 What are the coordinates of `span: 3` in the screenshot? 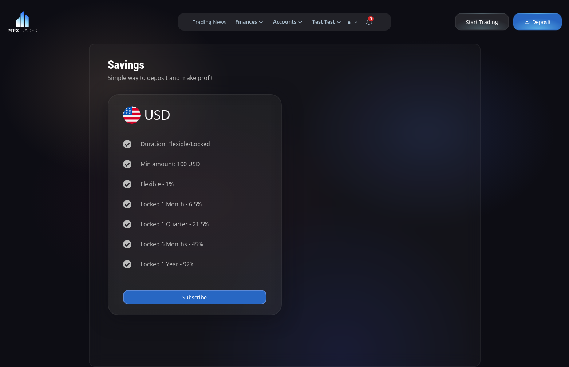 It's located at (370, 19).